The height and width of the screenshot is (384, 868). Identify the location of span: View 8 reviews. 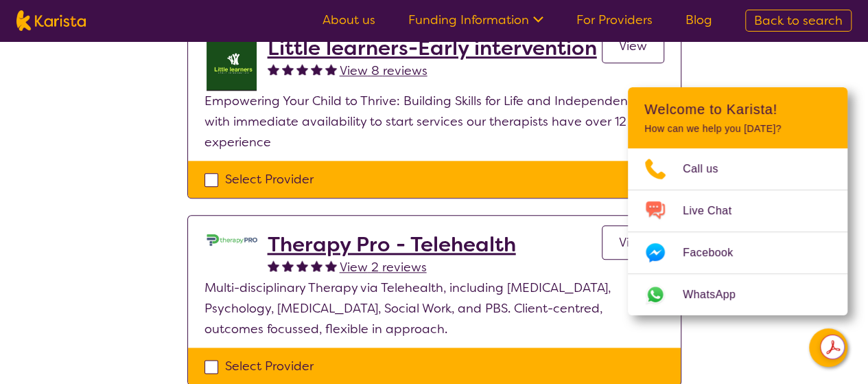
(384, 71).